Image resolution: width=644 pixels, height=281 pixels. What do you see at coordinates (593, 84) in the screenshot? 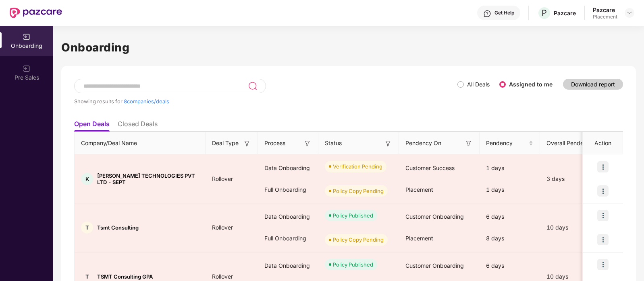
I see `button: Download report` at bounding box center [593, 84].